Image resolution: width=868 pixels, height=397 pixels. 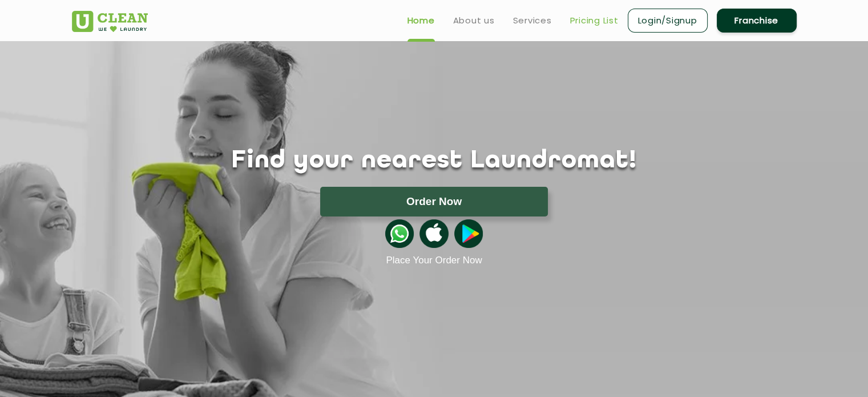 I want to click on a: Franchise, so click(x=757, y=21).